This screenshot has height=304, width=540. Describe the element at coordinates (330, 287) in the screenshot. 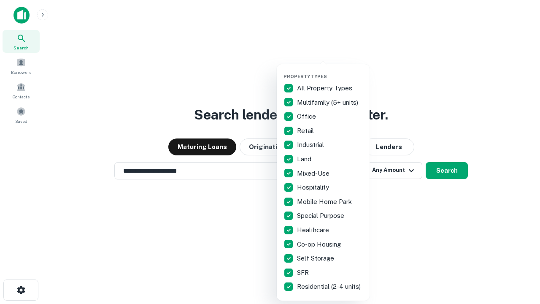

I see `p: Residential (2-4 units)` at that location.